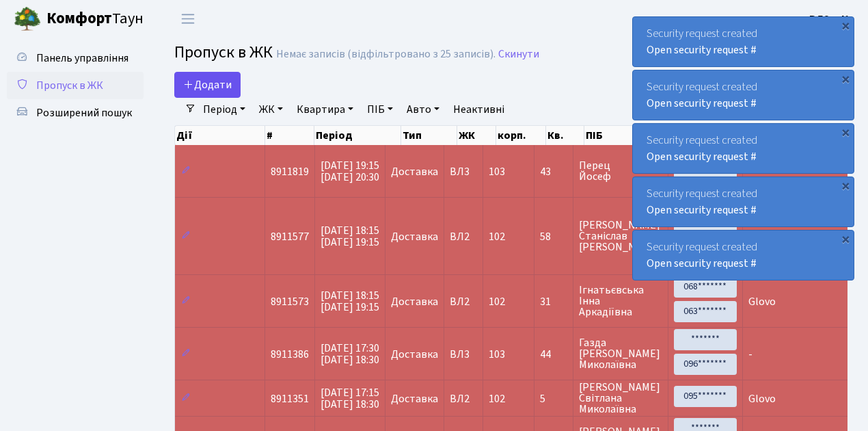  Describe the element at coordinates (620, 301) in the screenshot. I see `span: Ігнатьєвська Інна Аркадіївна` at that location.